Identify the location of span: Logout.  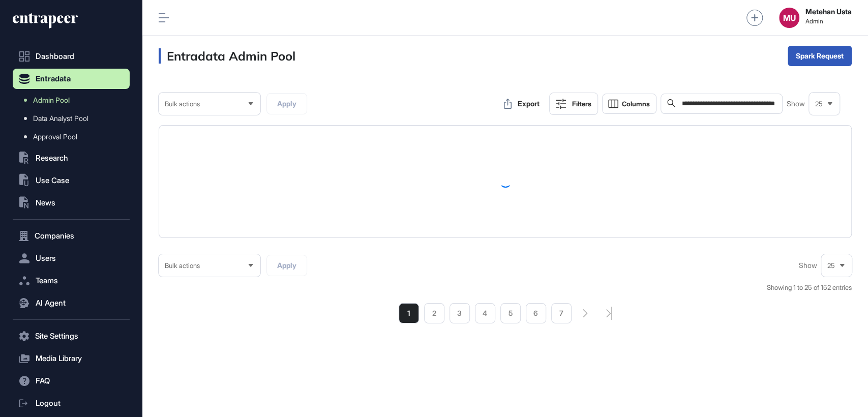
(48, 404).